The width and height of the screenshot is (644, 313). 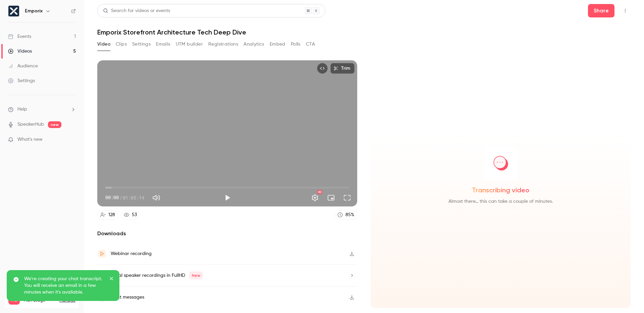 I want to click on span: Help, so click(x=22, y=109).